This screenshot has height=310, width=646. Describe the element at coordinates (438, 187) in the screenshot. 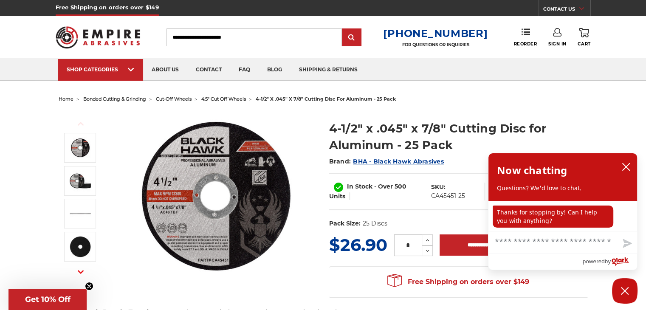

I see `dt: SKU:` at that location.